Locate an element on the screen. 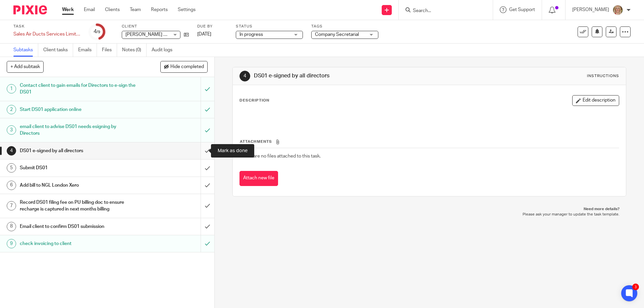  a: Team is located at coordinates (136, 10).